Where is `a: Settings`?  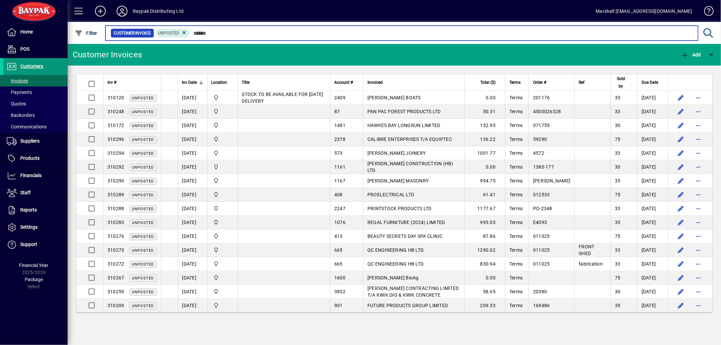 a: Settings is located at coordinates (35, 227).